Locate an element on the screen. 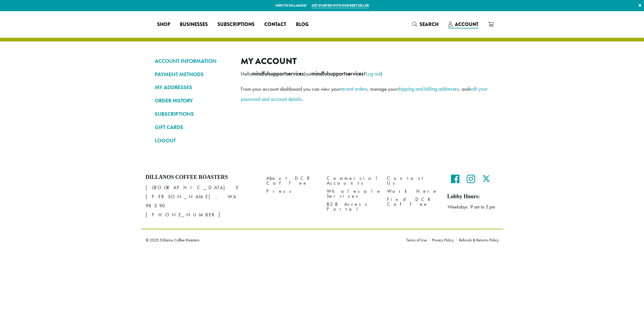 The height and width of the screenshot is (320, 644). em: Weekdays 9 am to 5 pm is located at coordinates (471, 206).